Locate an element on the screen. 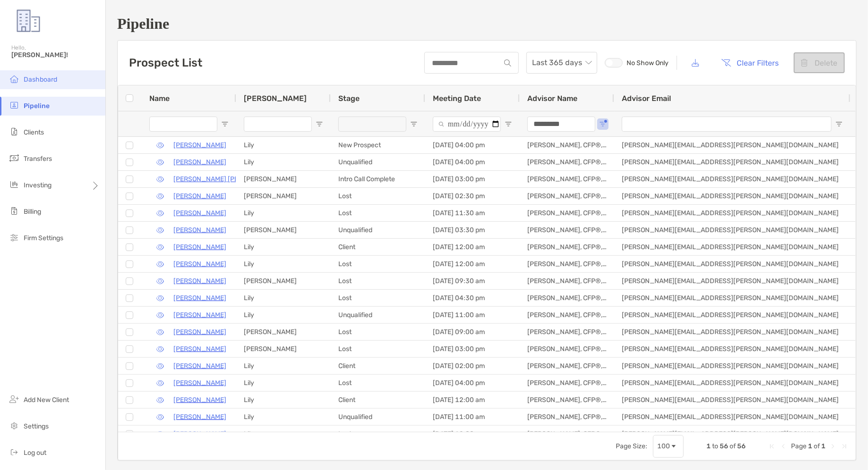  img: clients icon is located at coordinates (14, 131).